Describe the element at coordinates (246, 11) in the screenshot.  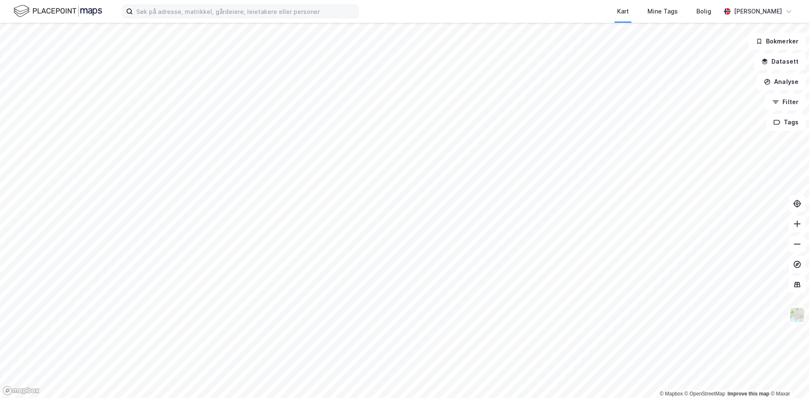
I see `input: Søk på adresse, matrikkel, gårdeiere, leietakere eller personer` at that location.